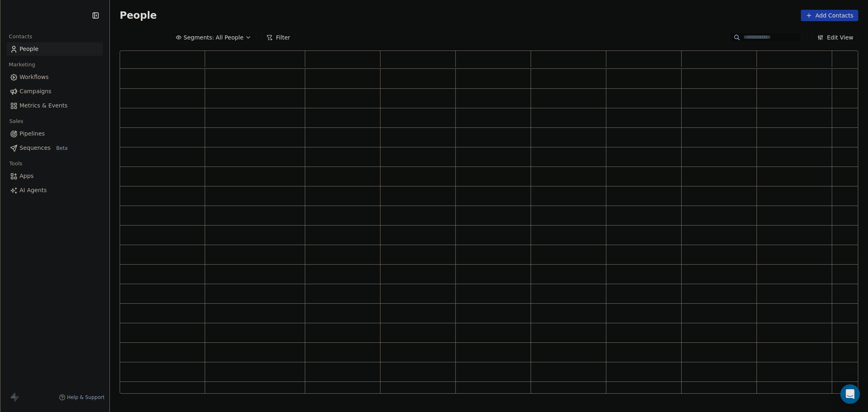  I want to click on a: Metrics & Events, so click(54, 106).